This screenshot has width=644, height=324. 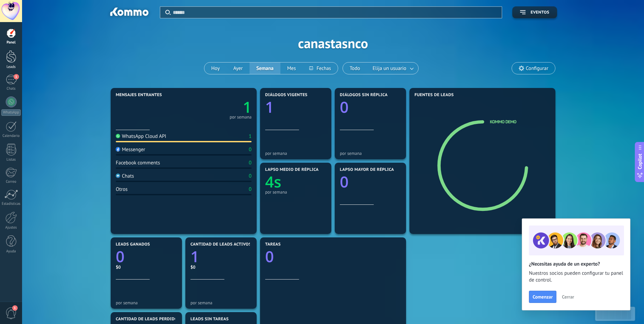 I want to click on span: Lapso mayor de réplica, so click(x=367, y=170).